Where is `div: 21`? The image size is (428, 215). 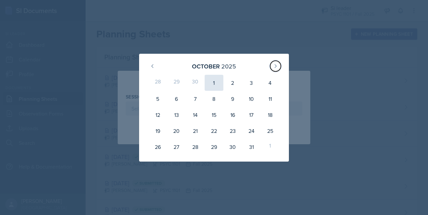
div: 21 is located at coordinates (195, 131).